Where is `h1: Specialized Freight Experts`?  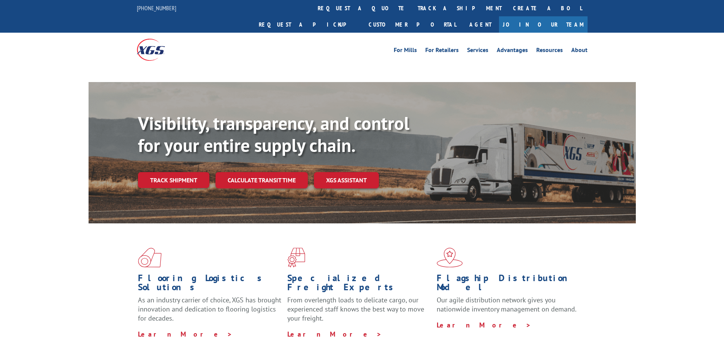
h1: Specialized Freight Experts is located at coordinates (359, 285).